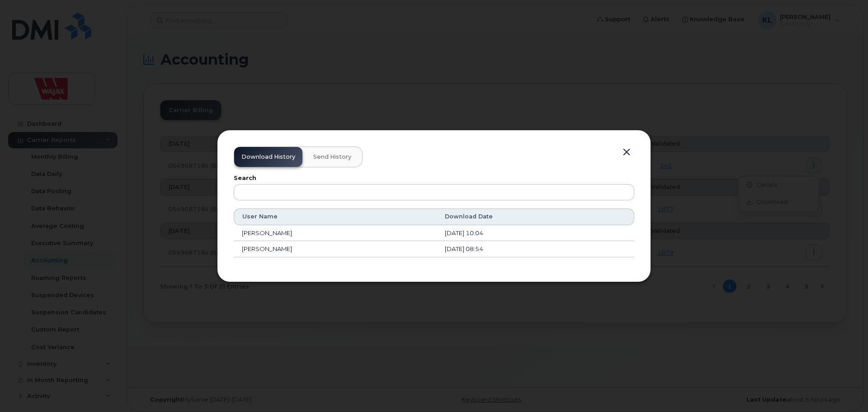 The image size is (868, 412). Describe the element at coordinates (335, 217) in the screenshot. I see `th: User Name` at that location.